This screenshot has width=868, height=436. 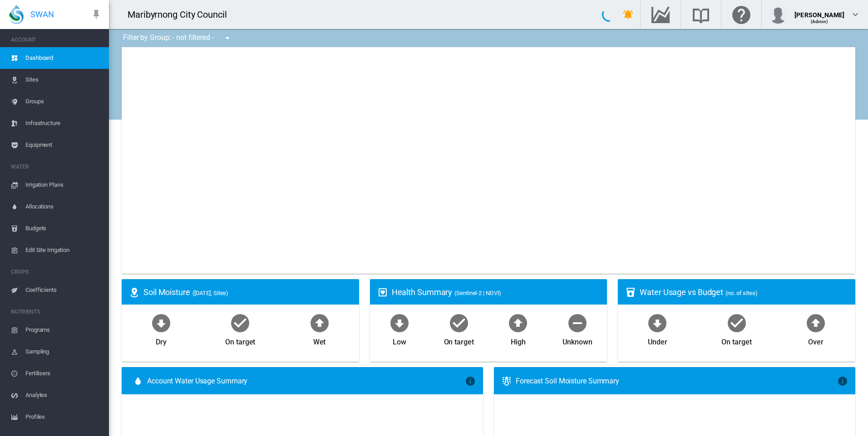 I want to click on md-icon: icon-menu-down, so click(x=227, y=38).